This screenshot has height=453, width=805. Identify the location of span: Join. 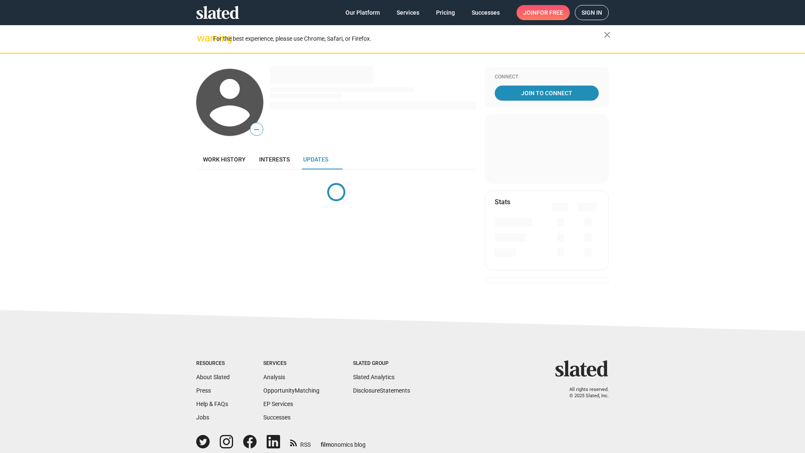
(543, 13).